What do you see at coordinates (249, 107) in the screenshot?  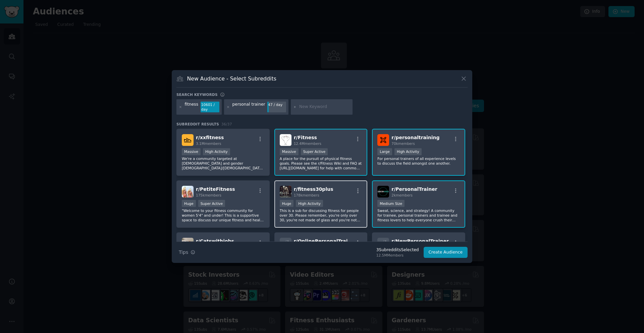 I see `div: personal trainer` at bounding box center [249, 107].